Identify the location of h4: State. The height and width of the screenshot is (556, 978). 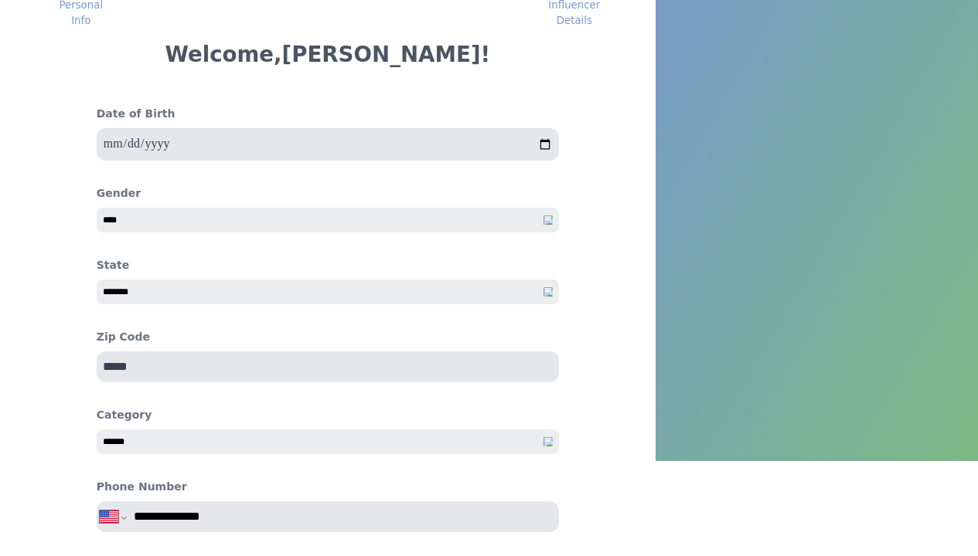
(328, 265).